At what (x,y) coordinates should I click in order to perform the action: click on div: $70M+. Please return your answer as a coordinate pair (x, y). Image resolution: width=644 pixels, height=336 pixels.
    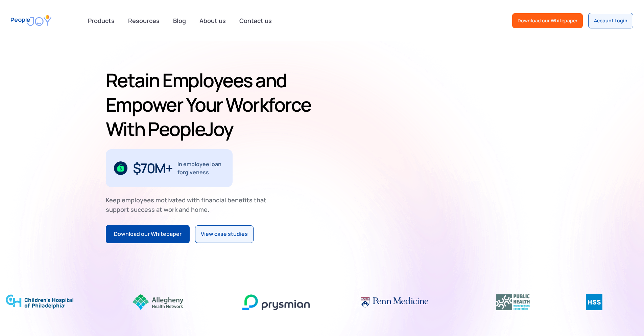
    Looking at the image, I should click on (152, 168).